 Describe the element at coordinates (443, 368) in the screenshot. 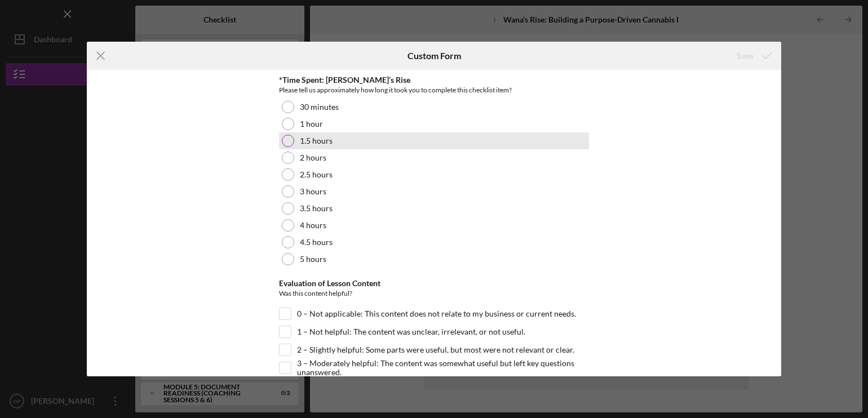

I see `label: 3 – Moderately helpful: The content was somewhat useful but left key questions unanswered.` at that location.